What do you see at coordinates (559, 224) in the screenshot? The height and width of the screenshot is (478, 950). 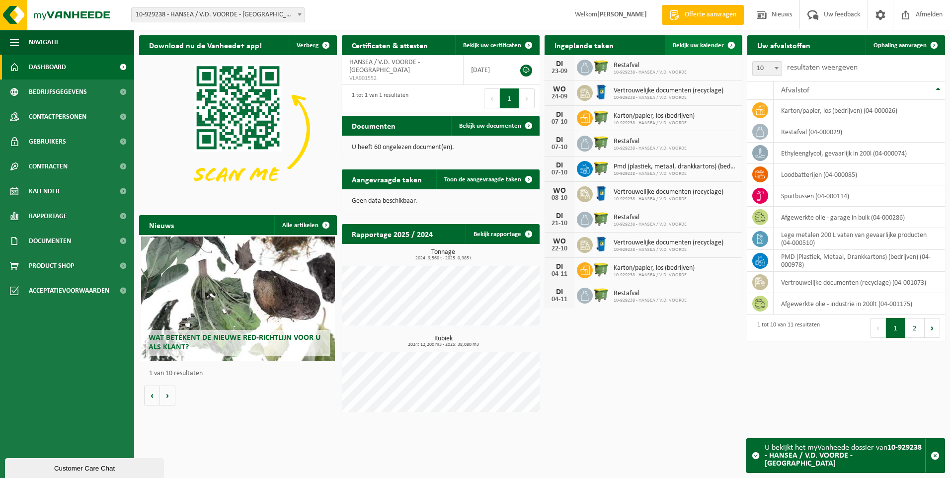 I see `div: 21-10` at bounding box center [559, 224].